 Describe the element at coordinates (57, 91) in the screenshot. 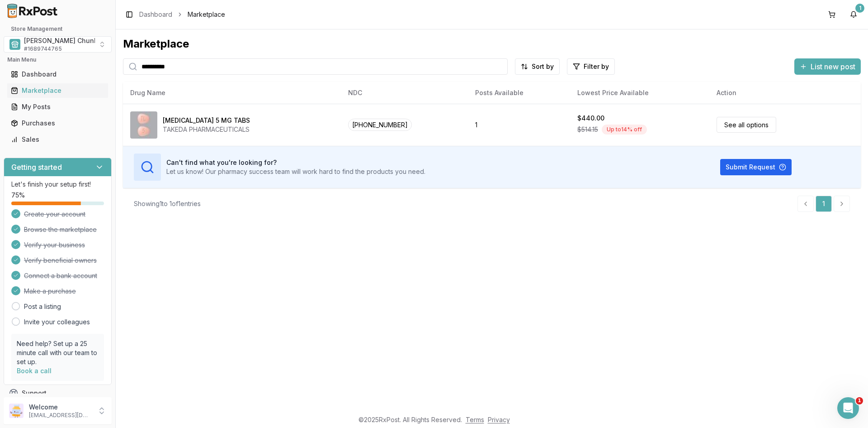

I see `a: Marketplace` at that location.